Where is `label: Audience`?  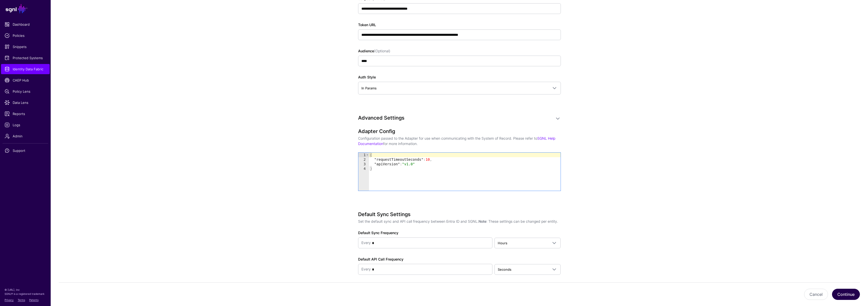 label: Audience is located at coordinates (374, 50).